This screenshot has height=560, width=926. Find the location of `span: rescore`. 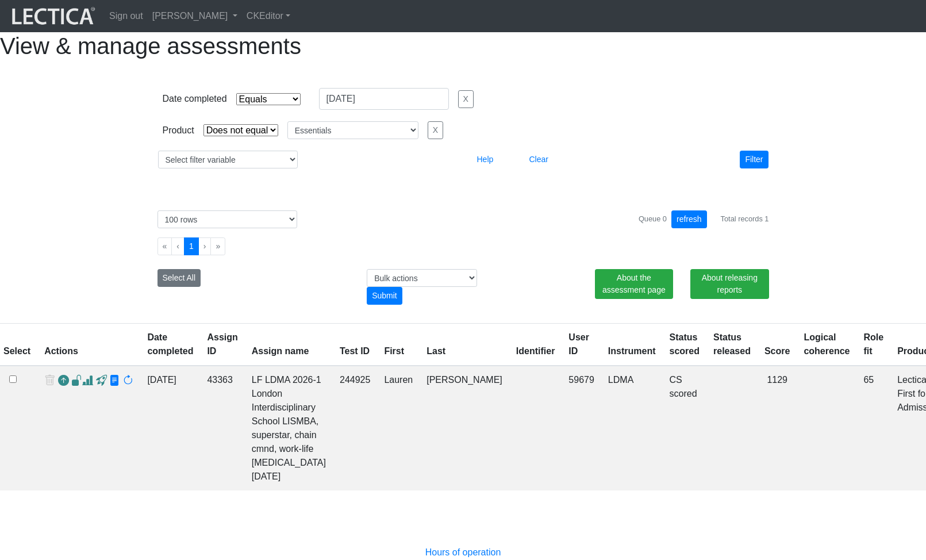

span: rescore is located at coordinates (127, 381).